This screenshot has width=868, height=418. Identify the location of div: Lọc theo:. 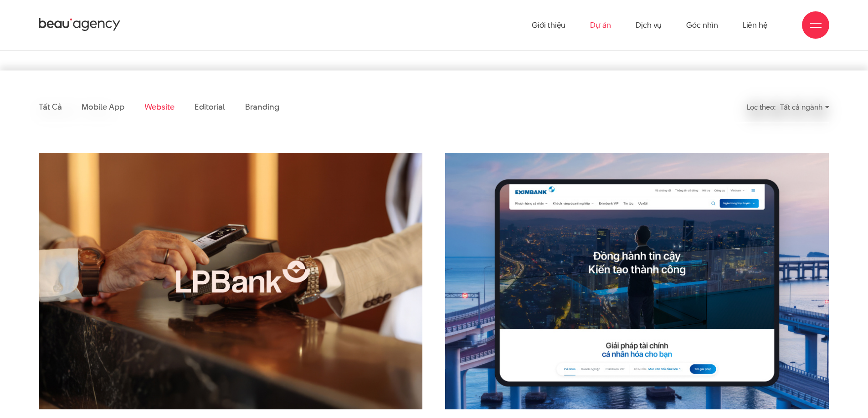
(761, 107).